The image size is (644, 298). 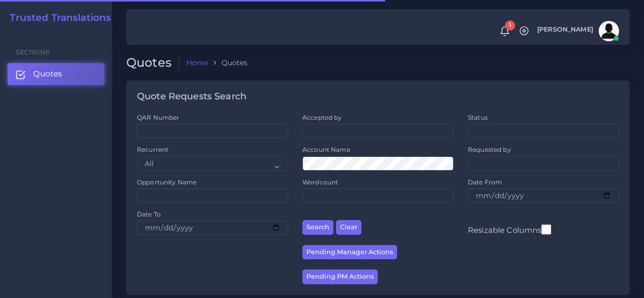 I want to click on span: Sections, so click(x=33, y=52).